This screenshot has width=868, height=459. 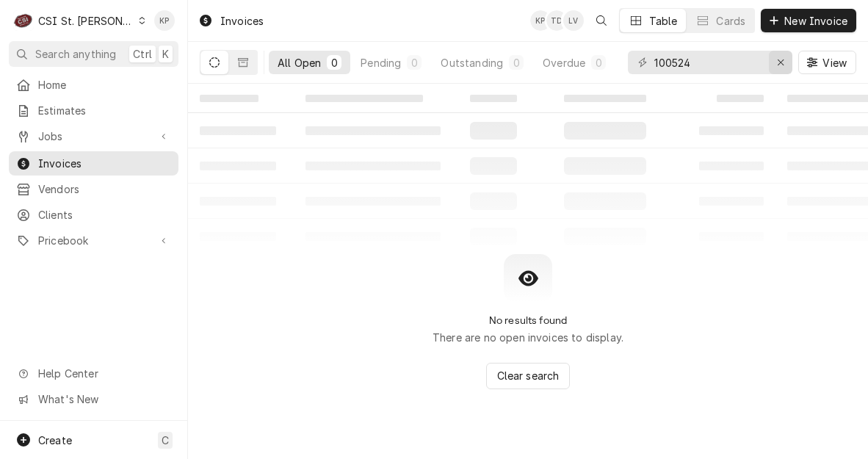 I want to click on a: Invoices, so click(x=93, y=163).